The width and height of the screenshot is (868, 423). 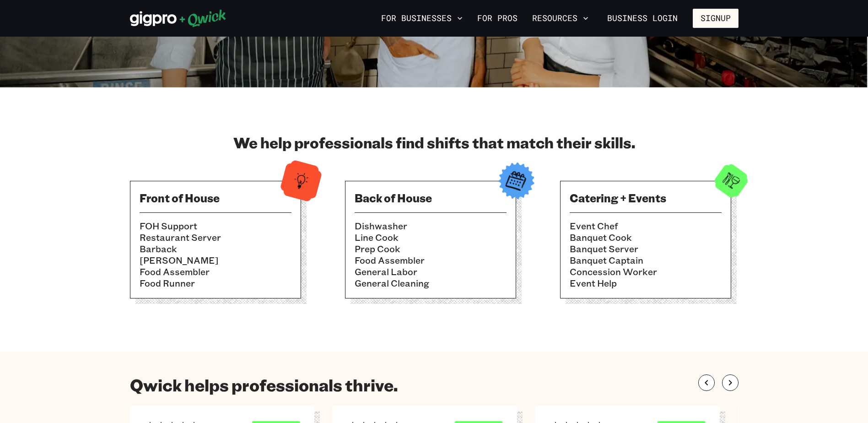 I want to click on h1: Qwick helps professionals thrive., so click(x=264, y=385).